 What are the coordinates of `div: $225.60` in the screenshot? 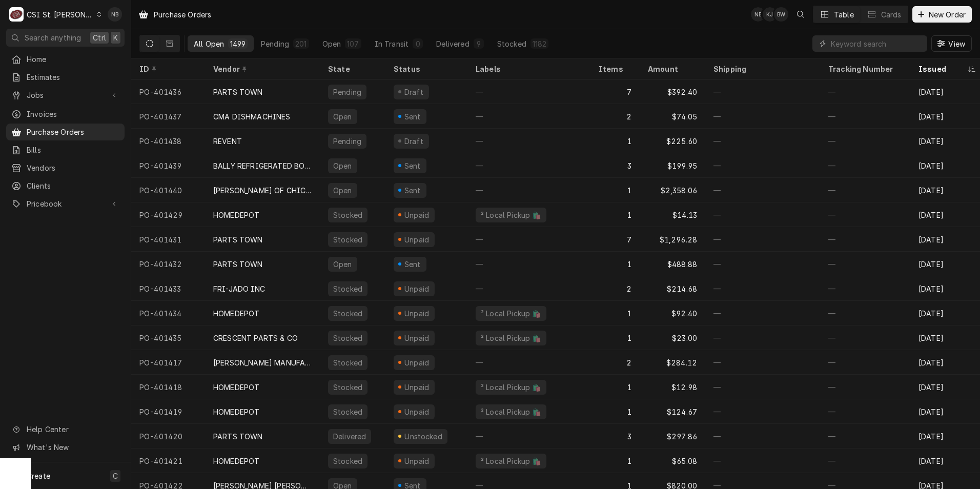 It's located at (673, 141).